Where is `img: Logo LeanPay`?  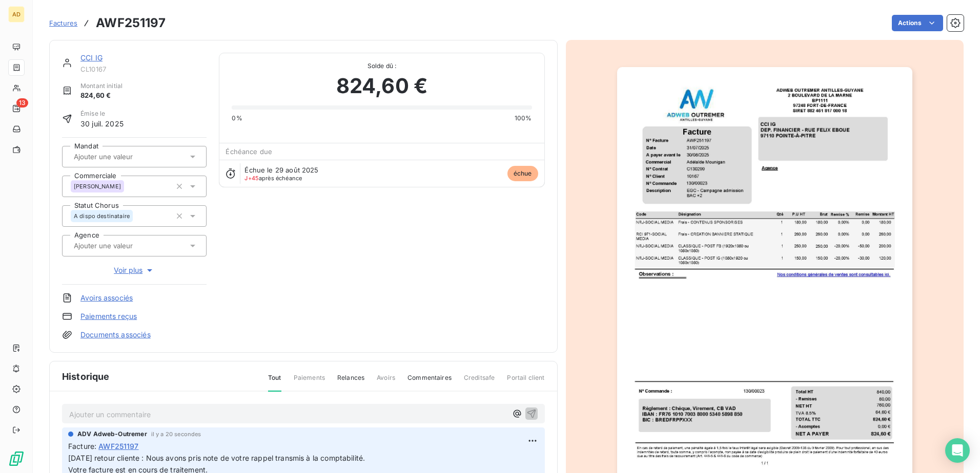 img: Logo LeanPay is located at coordinates (16, 459).